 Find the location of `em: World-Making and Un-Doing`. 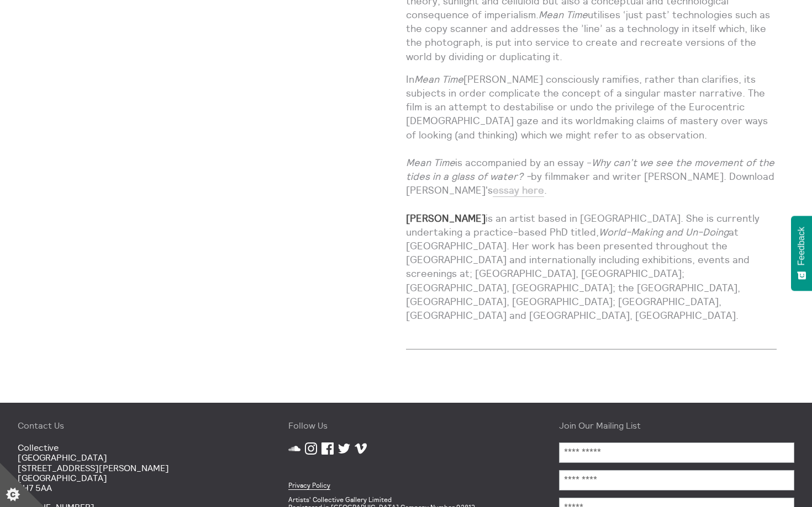

em: World-Making and Un-Doing is located at coordinates (663, 232).